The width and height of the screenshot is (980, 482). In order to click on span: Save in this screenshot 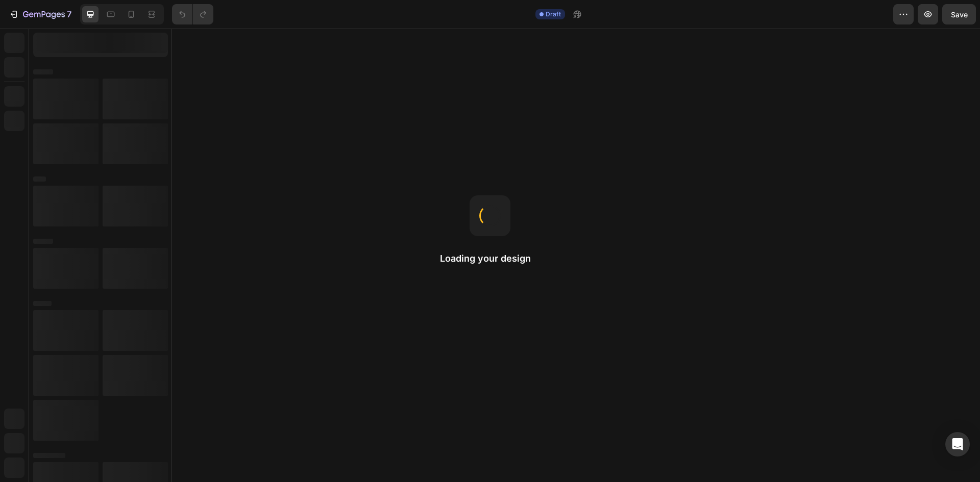, I will do `click(959, 14)`.